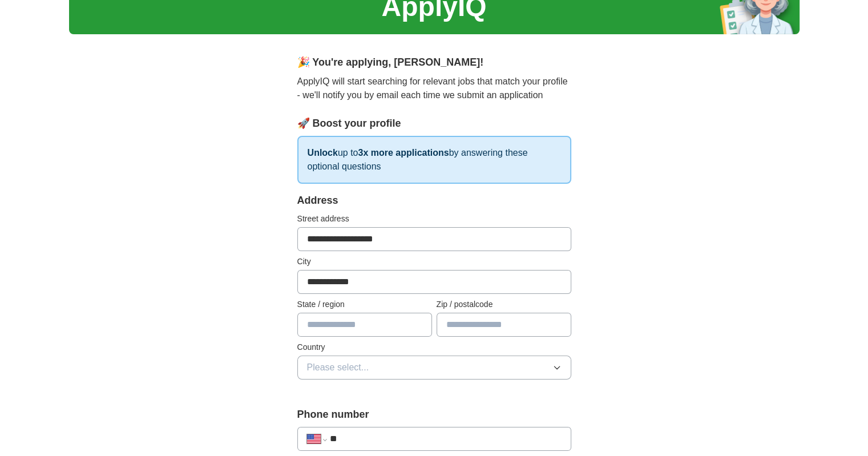 The height and width of the screenshot is (456, 868). Describe the element at coordinates (434, 261) in the screenshot. I see `label: City` at that location.